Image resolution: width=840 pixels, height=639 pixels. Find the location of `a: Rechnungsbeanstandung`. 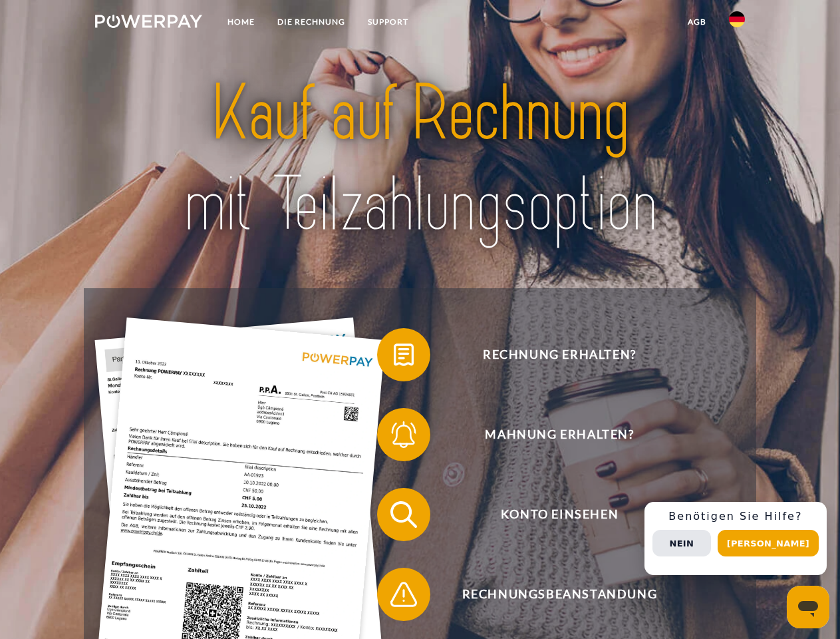

a: Rechnungsbeanstandung is located at coordinates (550, 594).